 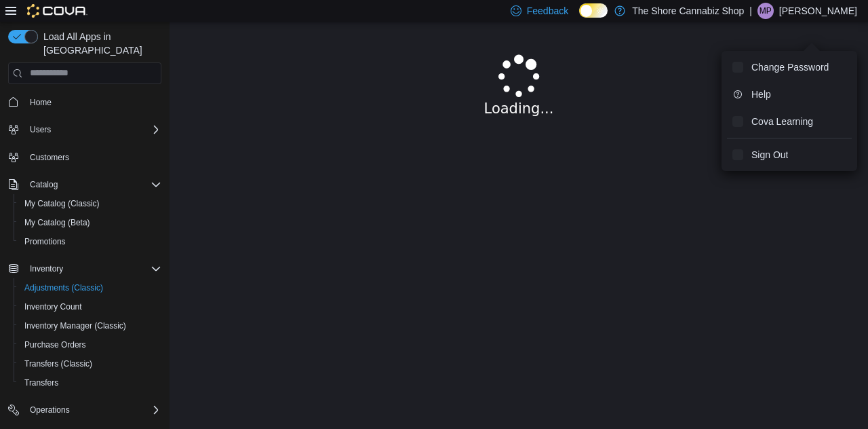 I want to click on button: Cova Learning, so click(x=789, y=121).